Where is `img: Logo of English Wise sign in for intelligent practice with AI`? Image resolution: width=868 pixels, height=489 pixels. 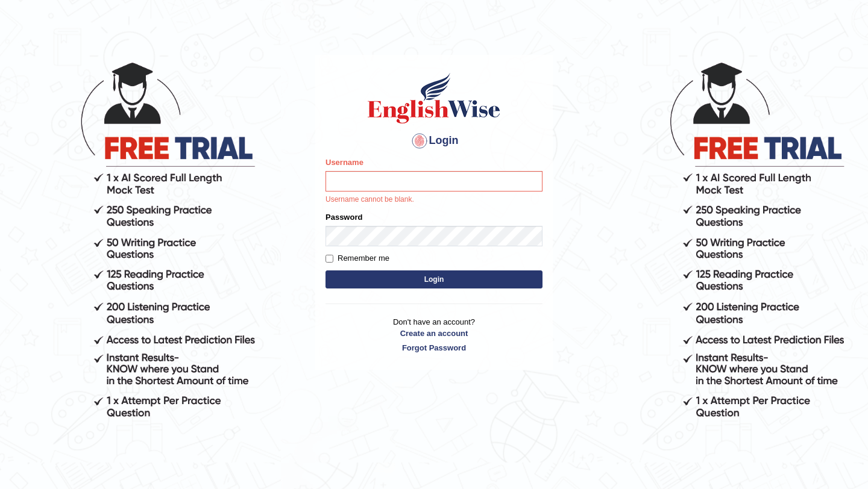
img: Logo of English Wise sign in for intelligent practice with AI is located at coordinates (434, 98).